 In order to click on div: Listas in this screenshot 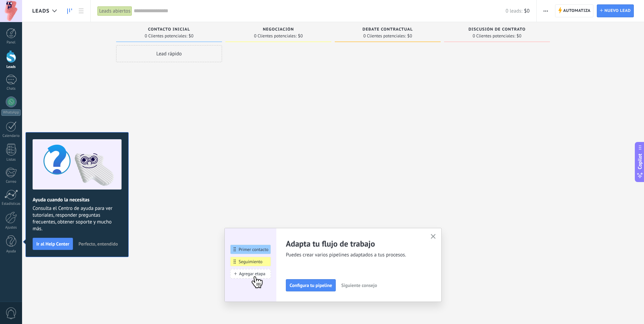, I will do `click(11, 160)`.